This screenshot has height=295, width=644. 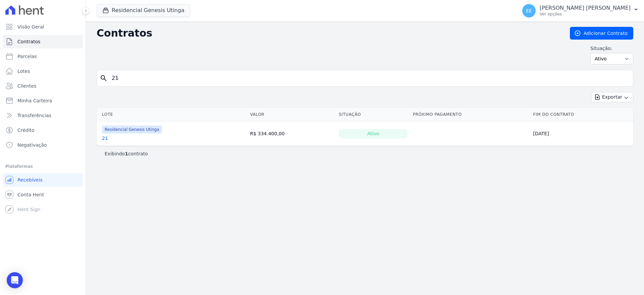 What do you see at coordinates (612, 49) in the screenshot?
I see `label: Situação:` at bounding box center [612, 49].